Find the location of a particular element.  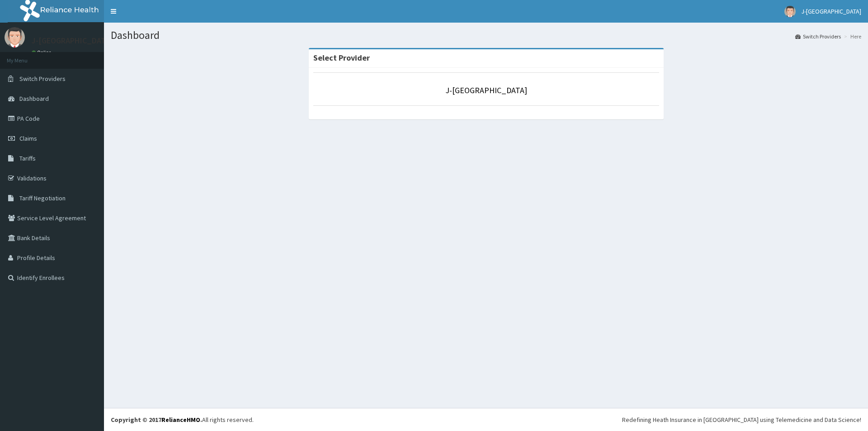

strong: Select Provider is located at coordinates (341, 57).